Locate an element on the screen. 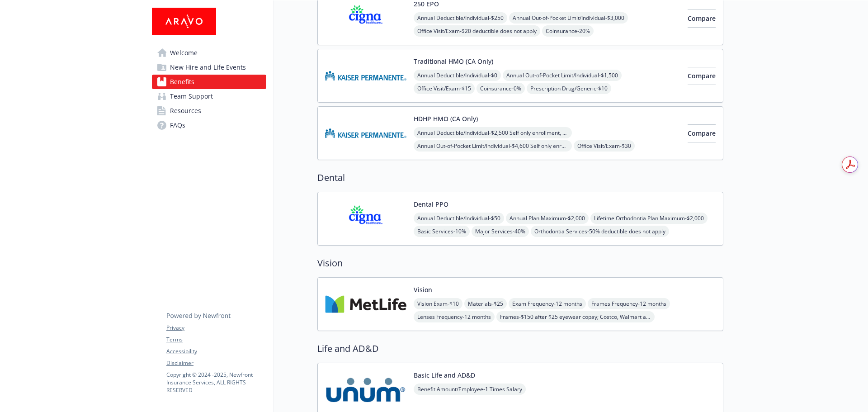 The height and width of the screenshot is (412, 868). img: CIGNA carrier logo is located at coordinates (365, 218).